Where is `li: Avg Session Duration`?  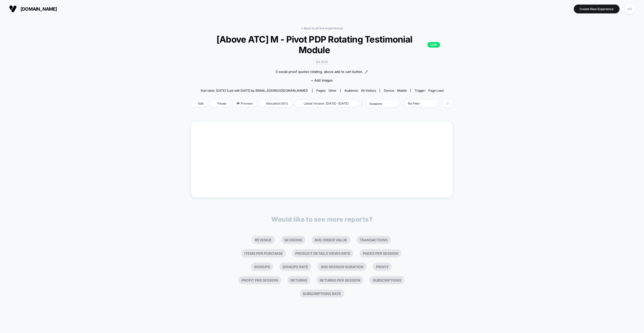 li: Avg Session Duration is located at coordinates (342, 267).